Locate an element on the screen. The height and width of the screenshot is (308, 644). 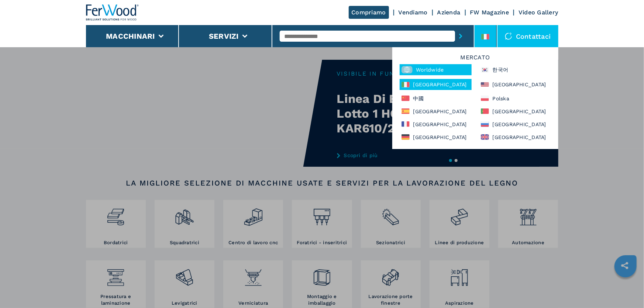
button: Macchinari is located at coordinates (130, 36).